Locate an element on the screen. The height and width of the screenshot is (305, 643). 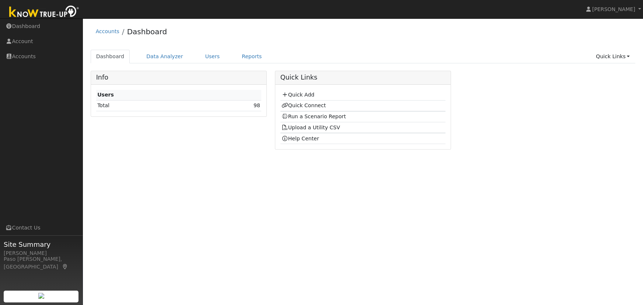
img: Know True-Up is located at coordinates (44, 12).